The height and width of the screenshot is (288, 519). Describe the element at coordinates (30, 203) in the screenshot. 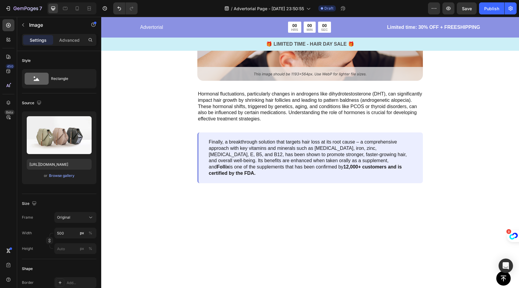

I see `div: Size` at that location.